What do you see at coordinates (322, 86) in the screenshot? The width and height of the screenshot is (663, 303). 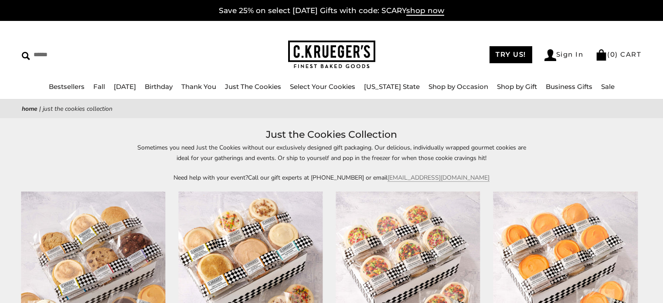 I see `a: Select Your Cookies` at bounding box center [322, 86].